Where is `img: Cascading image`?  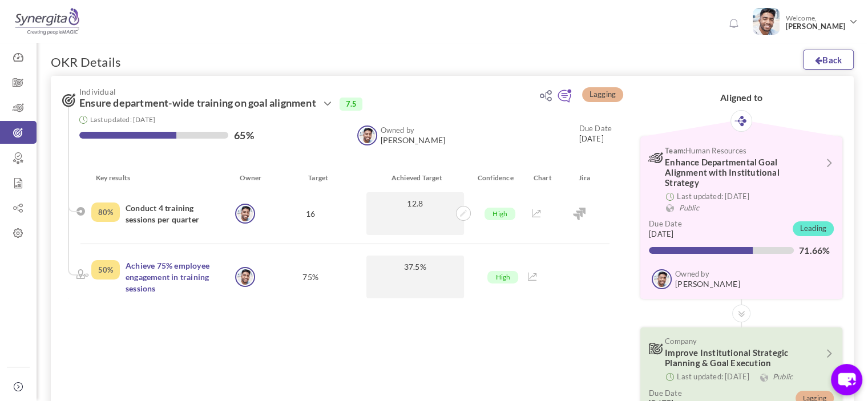
img: Cascading image is located at coordinates (83, 274).